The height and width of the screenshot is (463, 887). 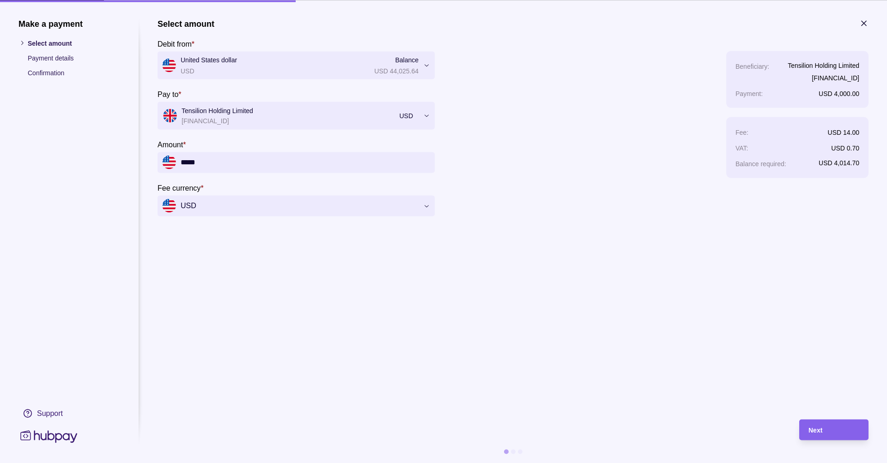 I want to click on div: Support, so click(x=50, y=413).